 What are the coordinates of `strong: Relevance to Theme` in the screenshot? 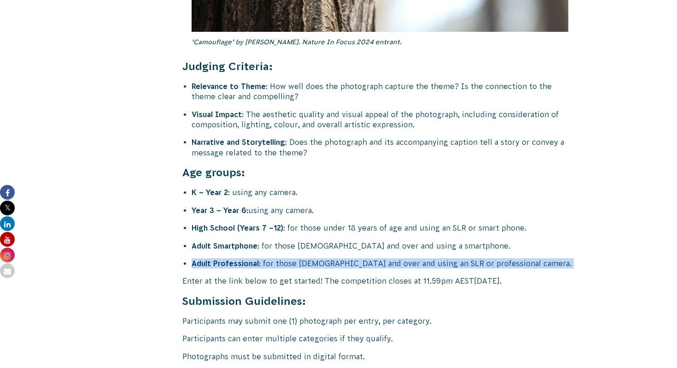 It's located at (229, 86).